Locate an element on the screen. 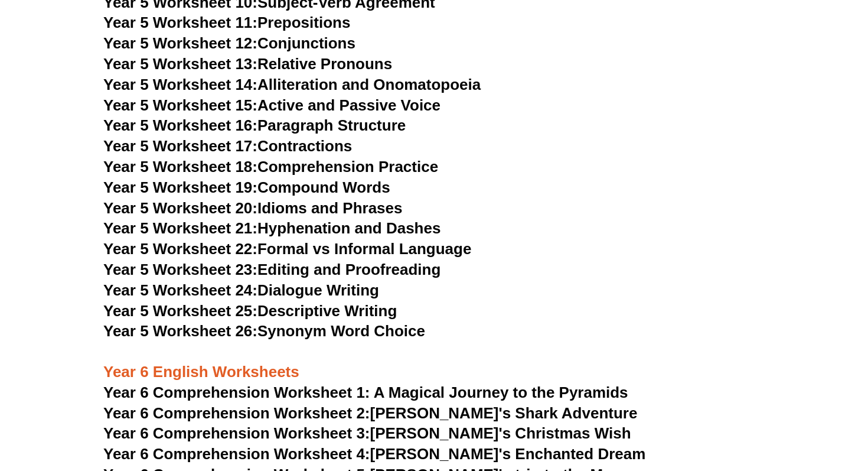 The height and width of the screenshot is (471, 868). span: Year 6 Comprehension Worksheet 4: is located at coordinates (237, 453).